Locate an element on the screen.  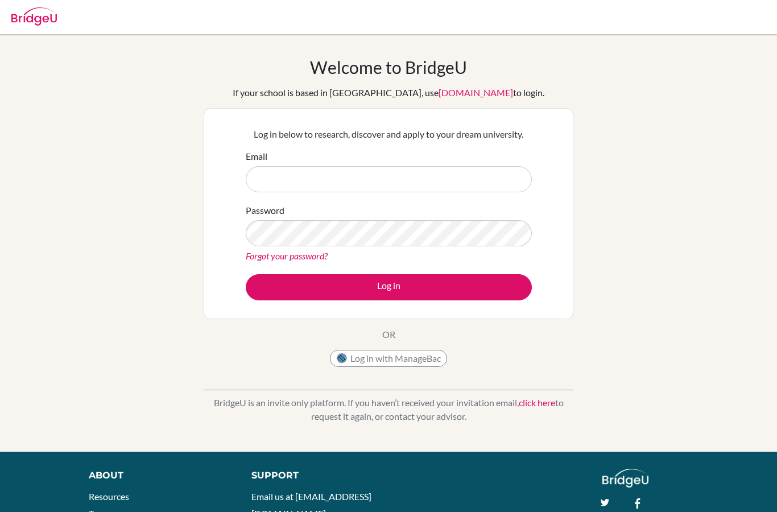
button: Log in with ManageBac is located at coordinates (388, 358).